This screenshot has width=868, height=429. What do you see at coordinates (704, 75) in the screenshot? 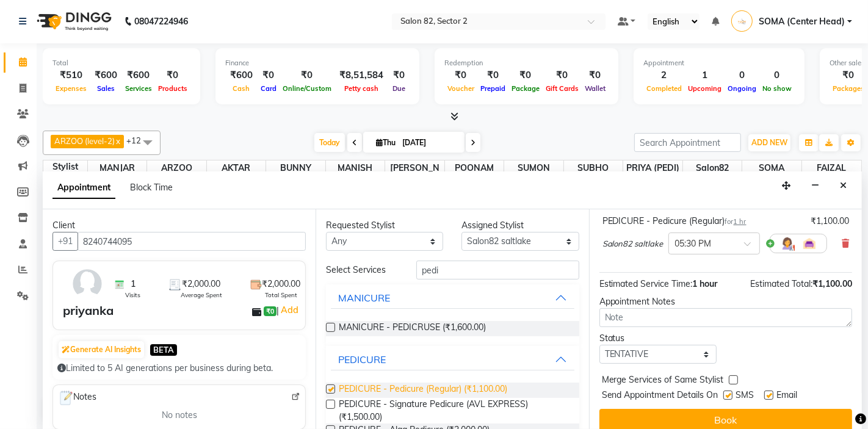
I see `div: 1` at bounding box center [704, 75].